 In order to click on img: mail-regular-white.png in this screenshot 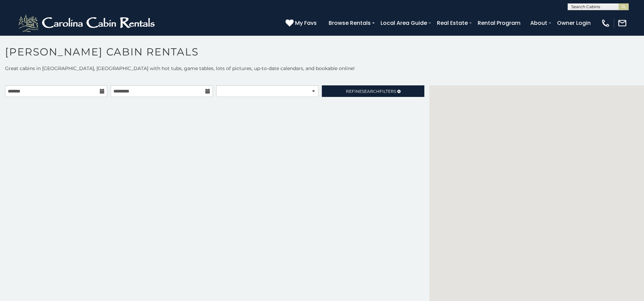, I will do `click(622, 23)`.